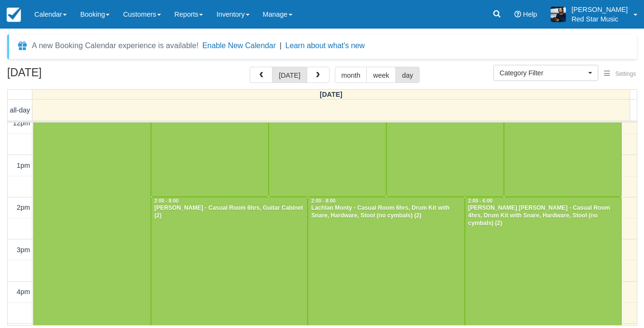  What do you see at coordinates (545, 73) in the screenshot?
I see `button: Category Filter` at bounding box center [545, 73].